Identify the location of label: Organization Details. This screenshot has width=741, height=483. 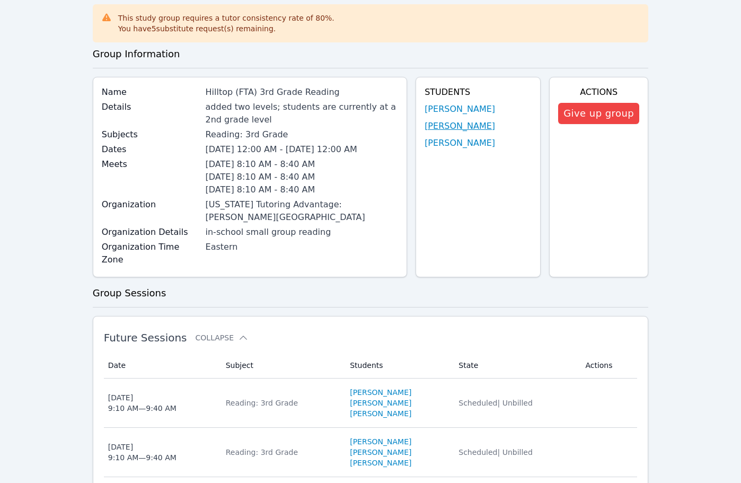
(151, 232).